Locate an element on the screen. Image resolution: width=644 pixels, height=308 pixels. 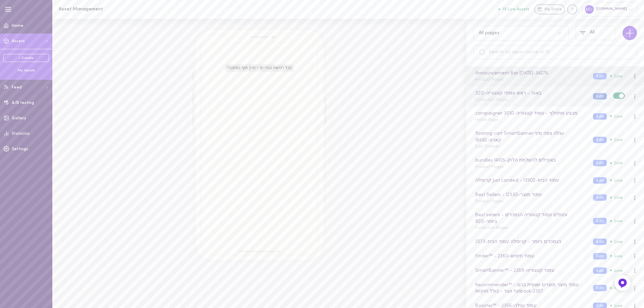
span: Home is located at coordinates (18, 26).